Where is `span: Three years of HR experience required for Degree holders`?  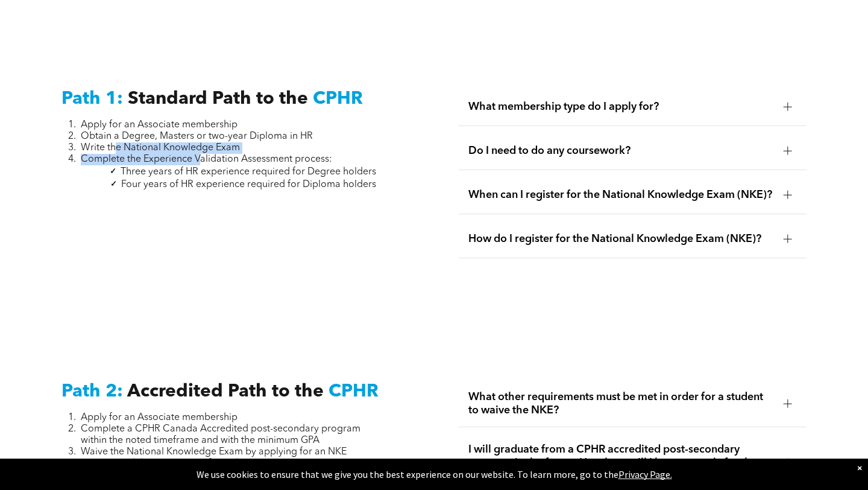 span: Three years of HR experience required for Degree holders is located at coordinates (248, 172).